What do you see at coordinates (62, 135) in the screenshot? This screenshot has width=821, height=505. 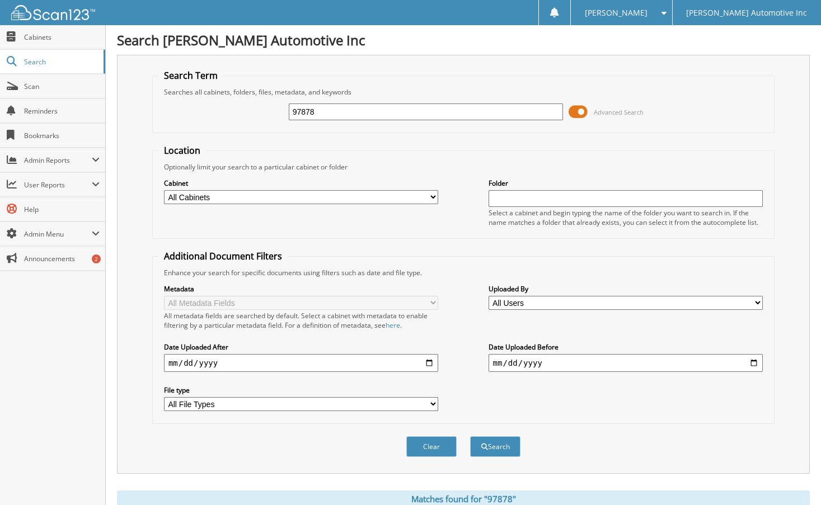 I see `span: Bookmarks` at bounding box center [62, 135].